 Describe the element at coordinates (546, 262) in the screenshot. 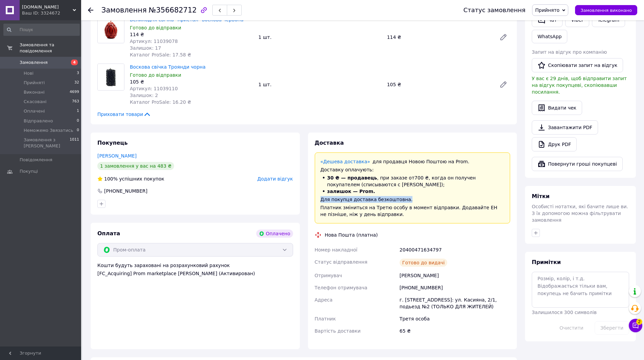

I see `span: Примітки` at that location.